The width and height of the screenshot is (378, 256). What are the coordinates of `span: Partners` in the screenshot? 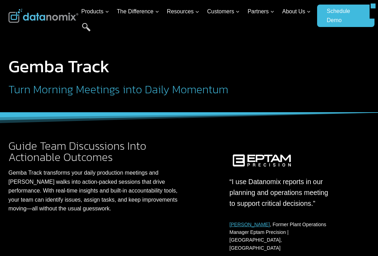 It's located at (261, 12).